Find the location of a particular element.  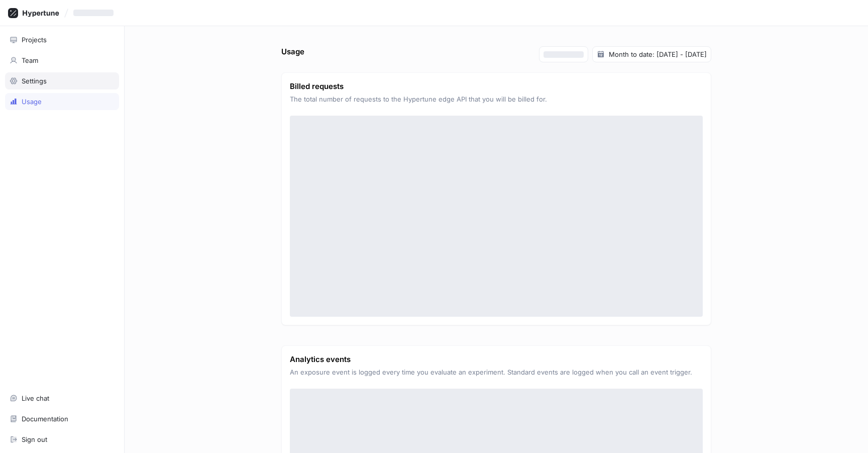

div: Live chat is located at coordinates (35, 399).